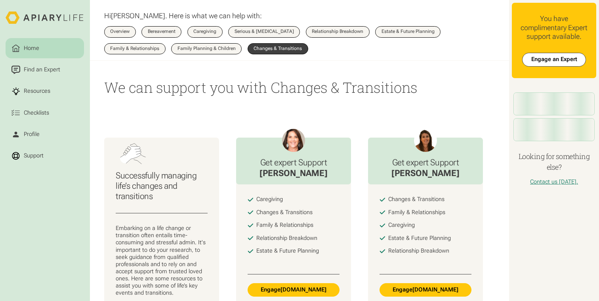  What do you see at coordinates (33, 156) in the screenshot?
I see `div: Support` at bounding box center [33, 156].